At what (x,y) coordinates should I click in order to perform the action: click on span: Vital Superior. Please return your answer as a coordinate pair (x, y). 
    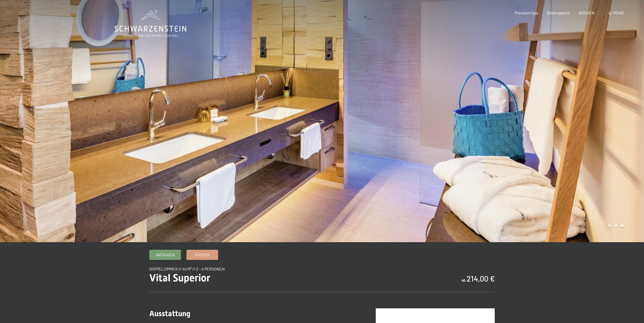
    Looking at the image, I should click on (180, 278).